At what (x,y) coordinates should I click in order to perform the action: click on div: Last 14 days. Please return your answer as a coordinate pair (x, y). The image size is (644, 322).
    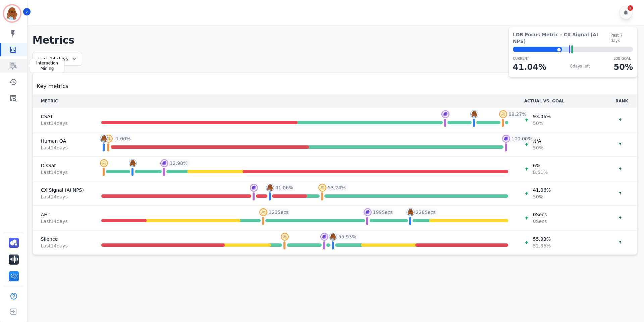
    Looking at the image, I should click on (57, 59).